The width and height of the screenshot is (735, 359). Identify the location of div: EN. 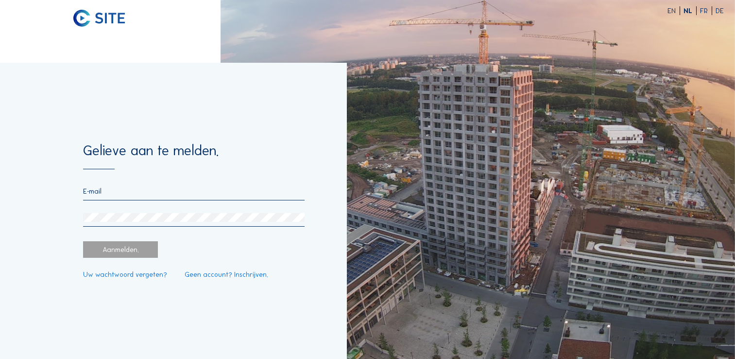
(674, 11).